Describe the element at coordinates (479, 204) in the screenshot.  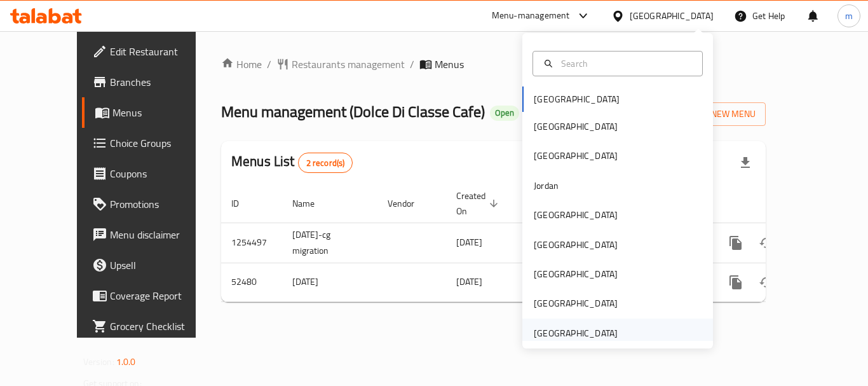
I see `span: Created On` at that location.